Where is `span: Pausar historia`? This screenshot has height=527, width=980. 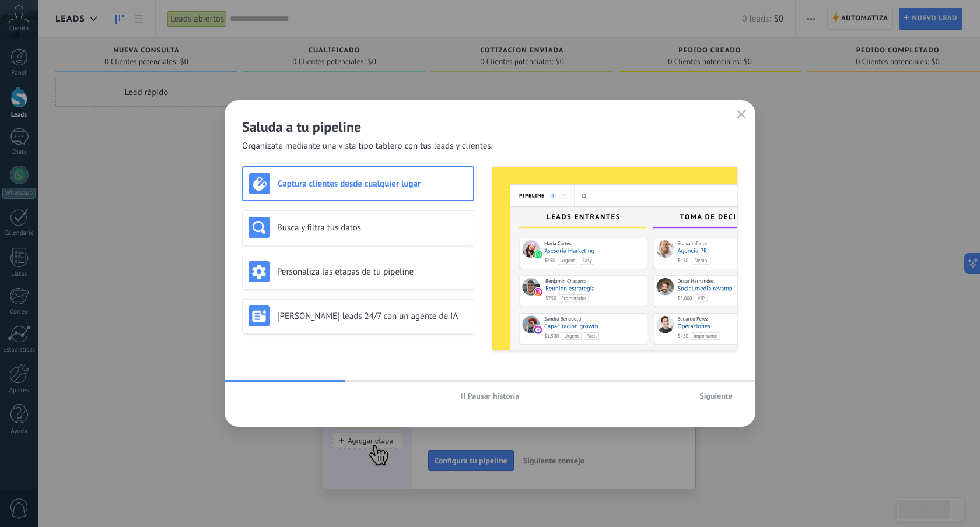
span: Pausar historia is located at coordinates (494, 396).